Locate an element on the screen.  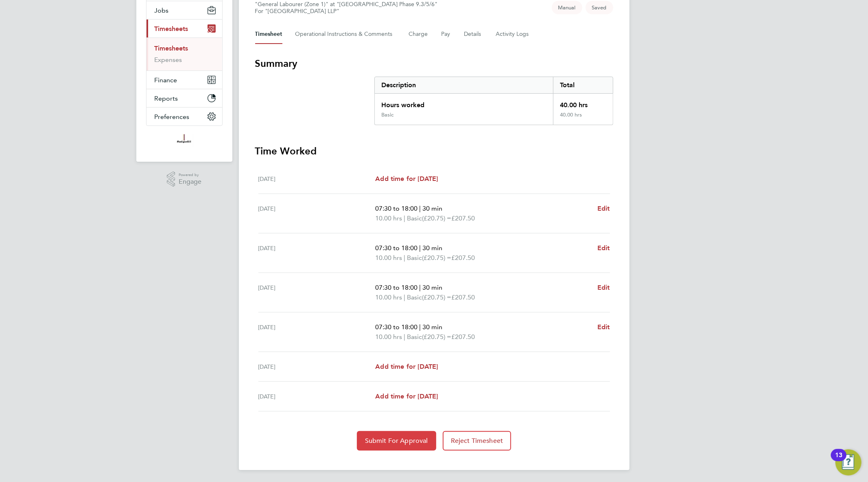
button: Activity Logs is located at coordinates (513, 34).